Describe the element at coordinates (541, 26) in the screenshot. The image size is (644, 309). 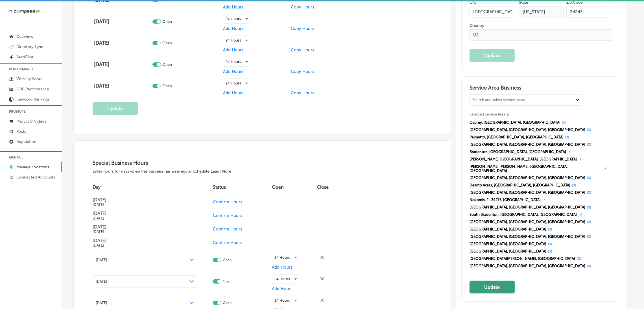
I see `label: Country` at that location.